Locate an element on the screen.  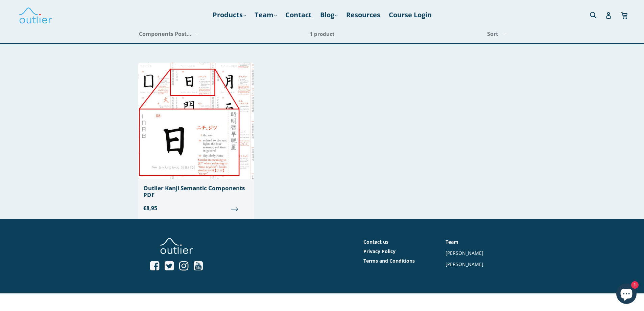
a: Products is located at coordinates (229, 15).